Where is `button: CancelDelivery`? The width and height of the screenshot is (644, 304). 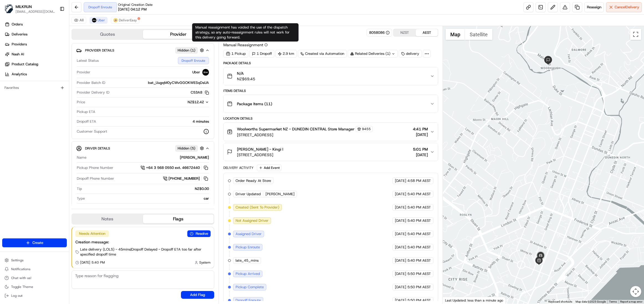
button: CancelDelivery is located at coordinates (624, 7).